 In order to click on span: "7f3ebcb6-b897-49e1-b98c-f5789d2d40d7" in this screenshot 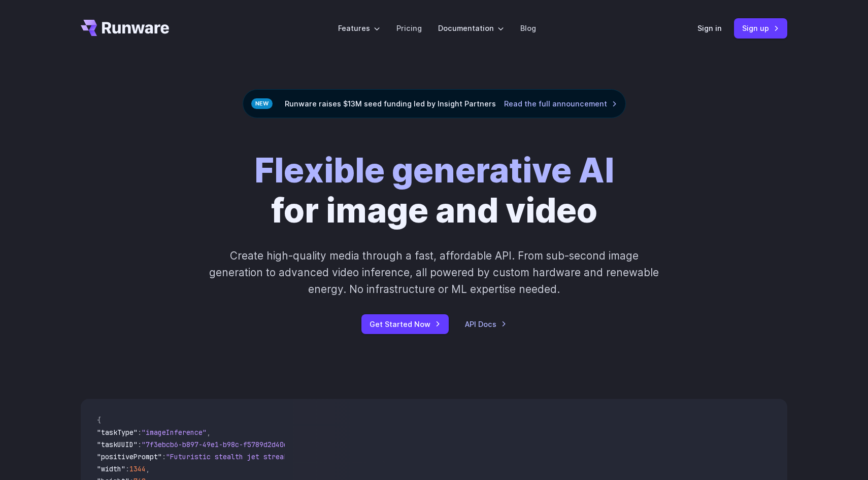, I will do `click(219, 445)`.